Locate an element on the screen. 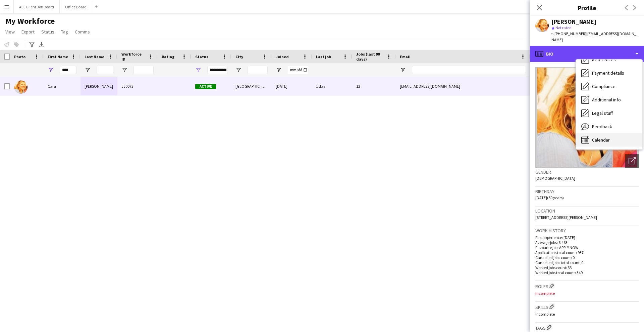 Image resolution: width=644 pixels, height=332 pixels. a: Tag is located at coordinates (65, 32).